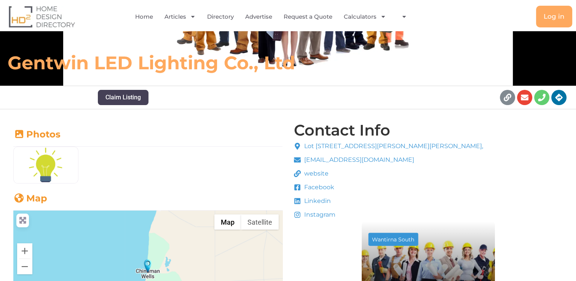  What do you see at coordinates (554, 16) in the screenshot?
I see `a: Log in` at bounding box center [554, 16].